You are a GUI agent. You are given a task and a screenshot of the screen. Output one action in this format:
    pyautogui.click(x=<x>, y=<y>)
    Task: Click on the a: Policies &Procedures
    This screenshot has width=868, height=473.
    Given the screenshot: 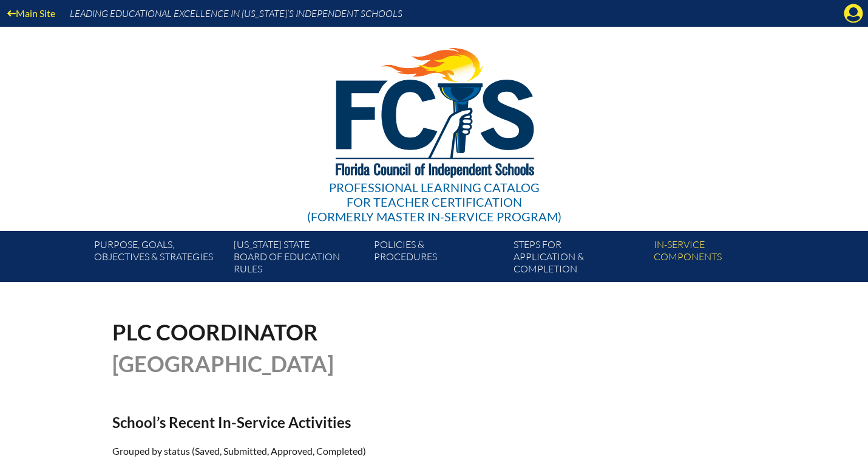 What is the action you would take?
    pyautogui.click(x=439, y=259)
    